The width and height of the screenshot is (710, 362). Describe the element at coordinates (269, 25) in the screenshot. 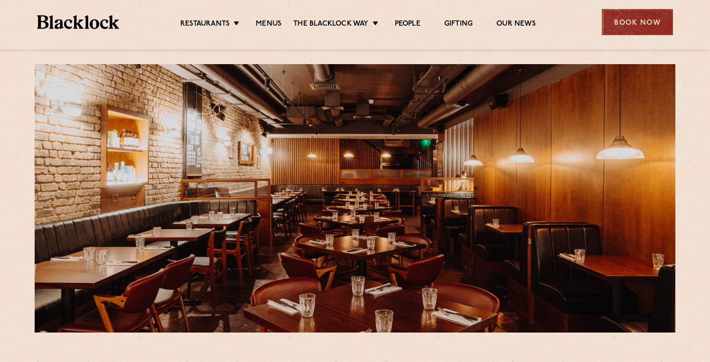

I see `a: Menus` at that location.